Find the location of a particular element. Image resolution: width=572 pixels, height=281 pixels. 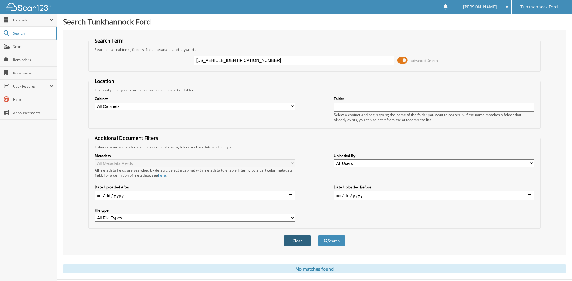

legend: Search Term is located at coordinates (109, 41).